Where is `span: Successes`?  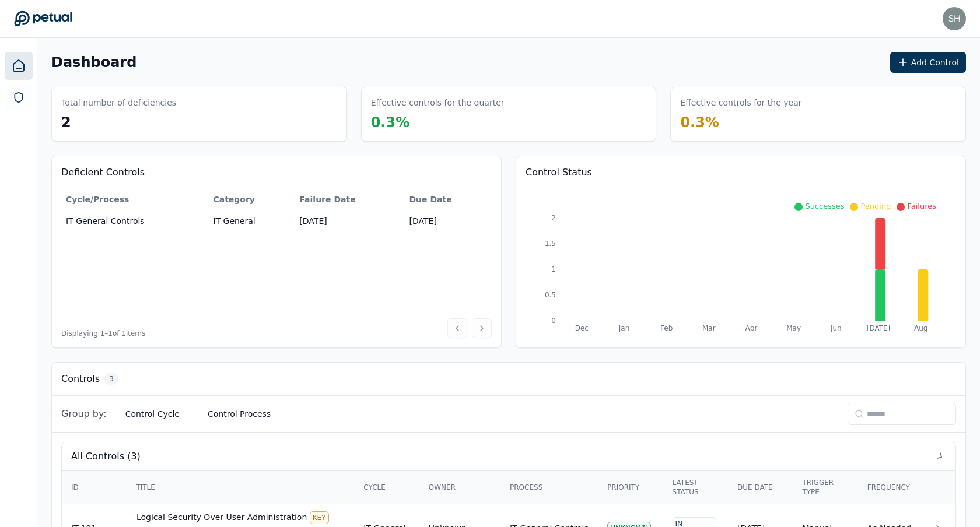 span: Successes is located at coordinates (824, 205).